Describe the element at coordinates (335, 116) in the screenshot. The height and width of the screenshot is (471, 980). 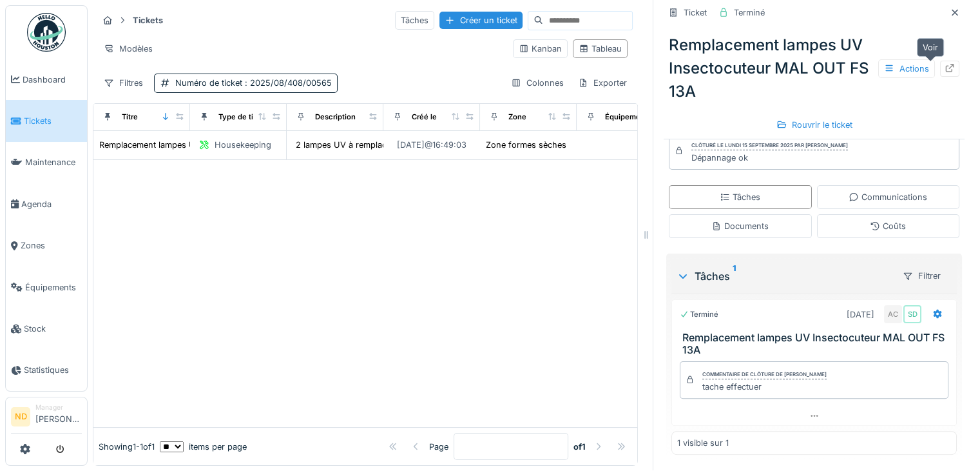
I see `div: Description` at that location.